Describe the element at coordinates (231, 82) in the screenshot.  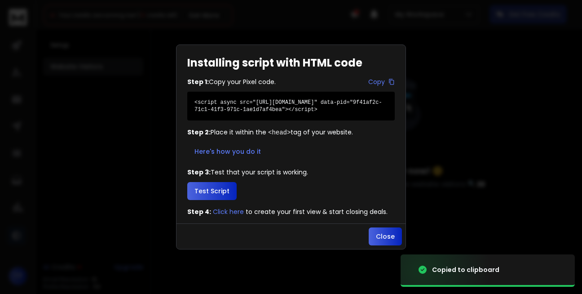
I see `p: Copy your Pixel code.` at that location.